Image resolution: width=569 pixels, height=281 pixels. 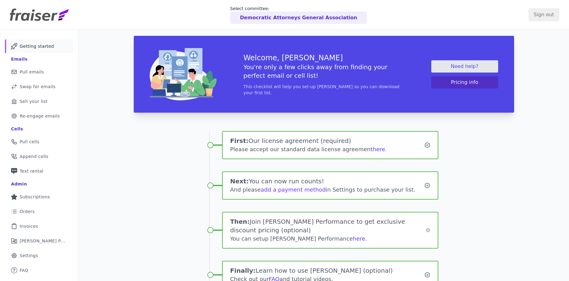 What do you see at coordinates (298, 15) in the screenshot?
I see `a: Select committee: Democratic Attorneys General Association` at bounding box center [298, 15].